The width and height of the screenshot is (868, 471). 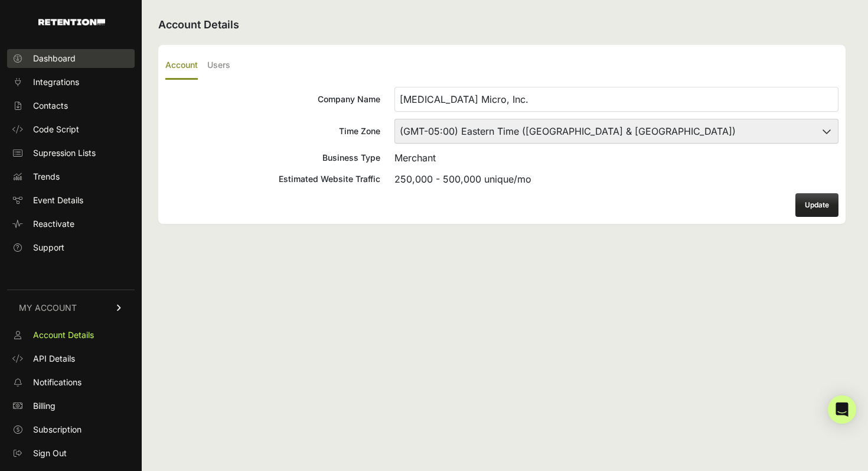 I want to click on span: Sign Out, so click(x=49, y=453).